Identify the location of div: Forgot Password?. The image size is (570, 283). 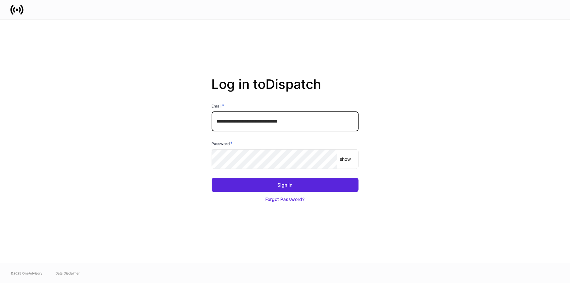
(285, 199).